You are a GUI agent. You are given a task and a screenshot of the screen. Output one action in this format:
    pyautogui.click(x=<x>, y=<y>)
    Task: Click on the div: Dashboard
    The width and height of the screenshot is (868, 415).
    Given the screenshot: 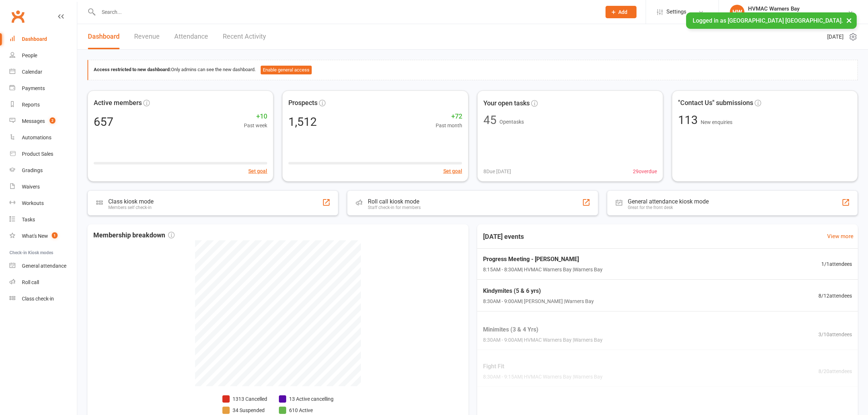 What is the action you would take?
    pyautogui.click(x=35, y=39)
    